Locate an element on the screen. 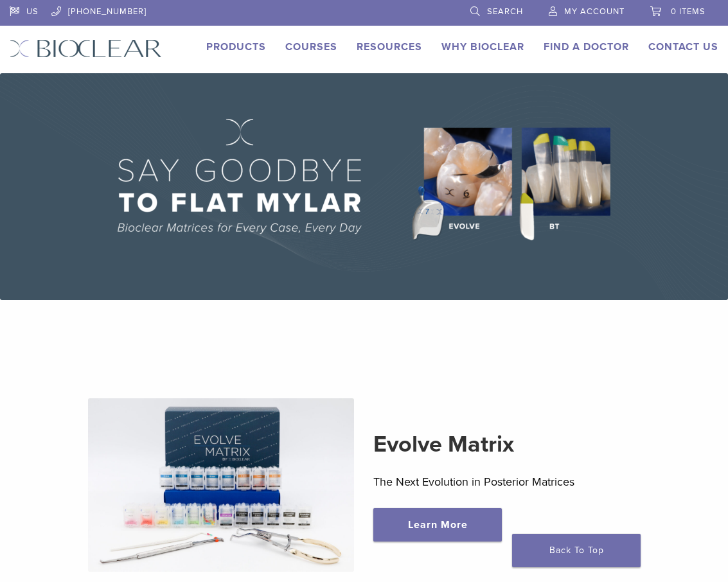 The image size is (728, 582). a: Courses is located at coordinates (311, 47).